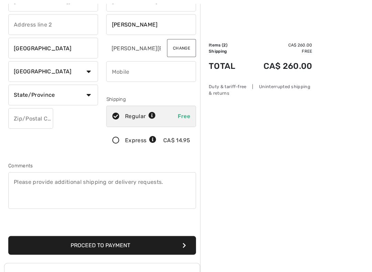 The width and height of the screenshot is (372, 272). What do you see at coordinates (151, 25) in the screenshot?
I see `input: Last name` at bounding box center [151, 25].